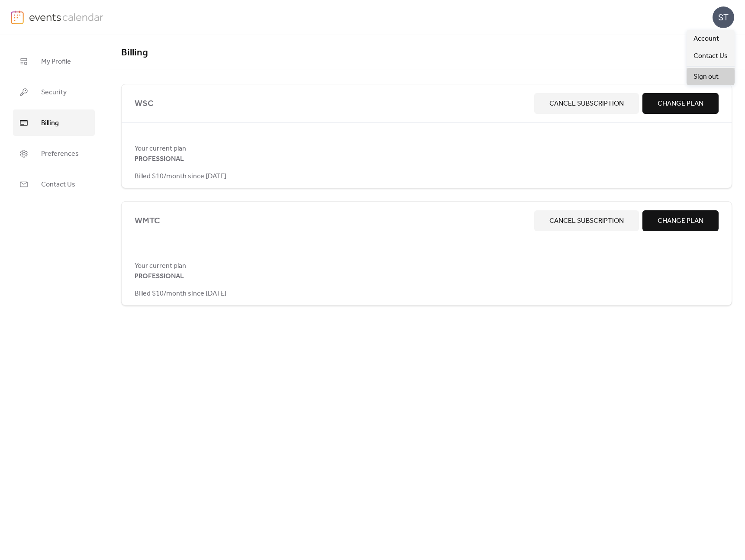  What do you see at coordinates (18, 18) in the screenshot?
I see `img: logo` at bounding box center [18, 18].